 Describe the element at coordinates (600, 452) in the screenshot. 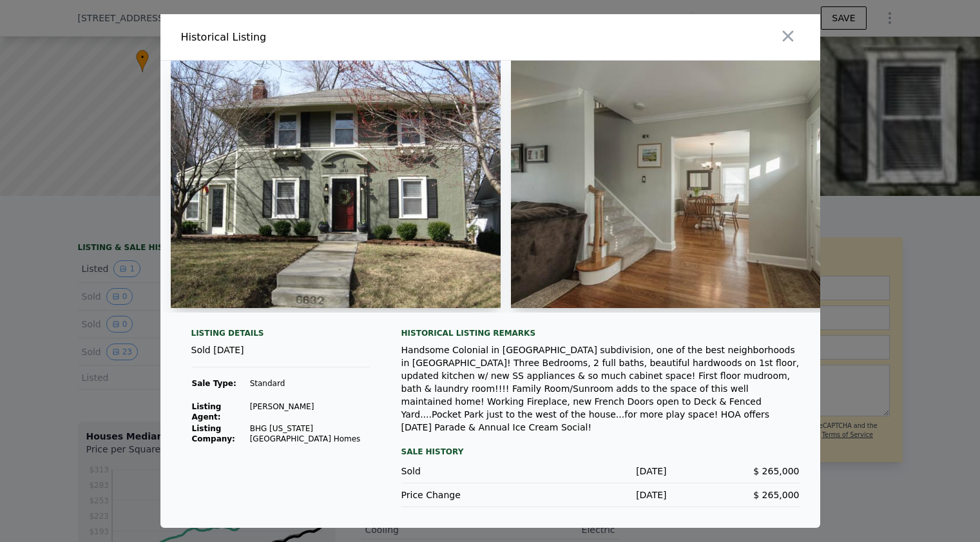

I see `div: Sale History` at that location.